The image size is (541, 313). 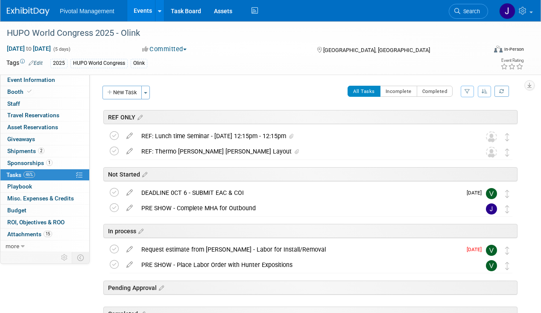 What do you see at coordinates (31, 80) in the screenshot?
I see `span: Event Information` at bounding box center [31, 80].